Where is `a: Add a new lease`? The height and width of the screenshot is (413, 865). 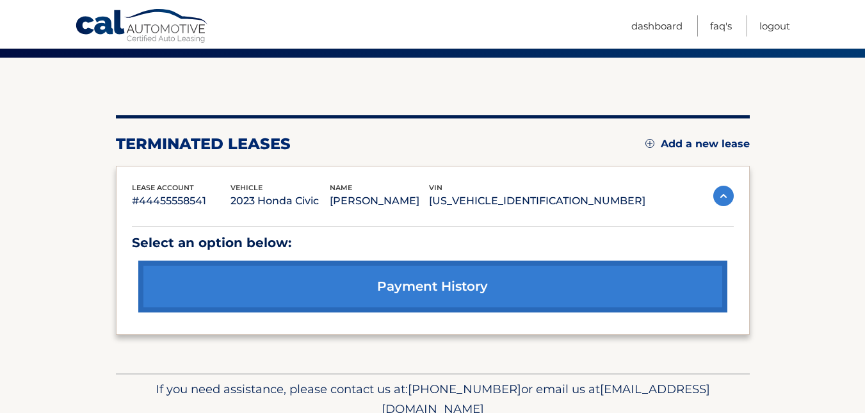
a: Add a new lease is located at coordinates (697, 144).